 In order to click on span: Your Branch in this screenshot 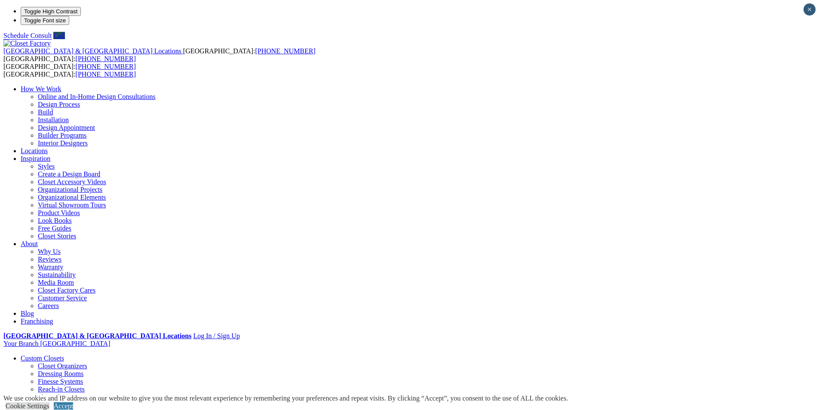, I will do `click(21, 343)`.